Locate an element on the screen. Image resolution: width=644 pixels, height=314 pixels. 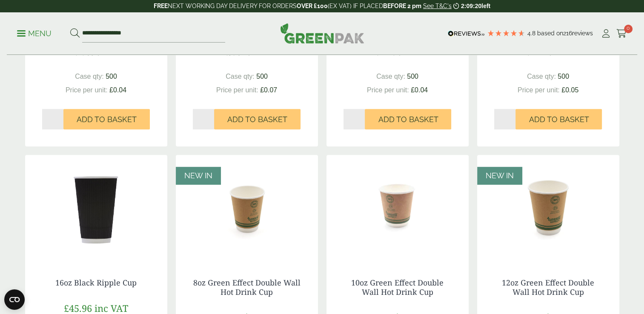
a: 10oz Green Effect Double Wall Hot Drink Cup is located at coordinates (397, 287).